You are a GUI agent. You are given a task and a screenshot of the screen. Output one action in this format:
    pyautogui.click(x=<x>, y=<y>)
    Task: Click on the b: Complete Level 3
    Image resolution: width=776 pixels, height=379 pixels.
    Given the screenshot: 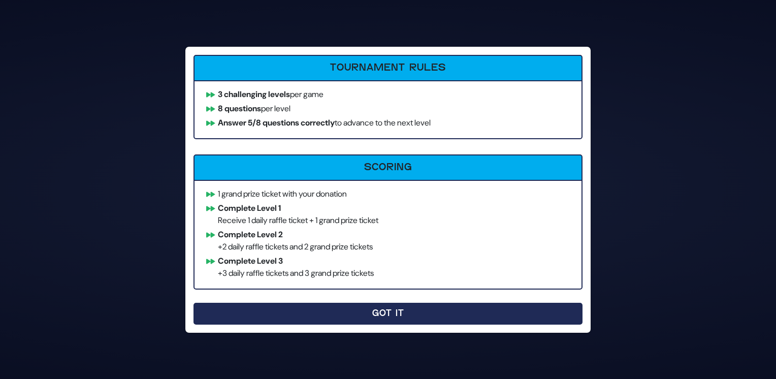 What is the action you would take?
    pyautogui.click(x=250, y=261)
    